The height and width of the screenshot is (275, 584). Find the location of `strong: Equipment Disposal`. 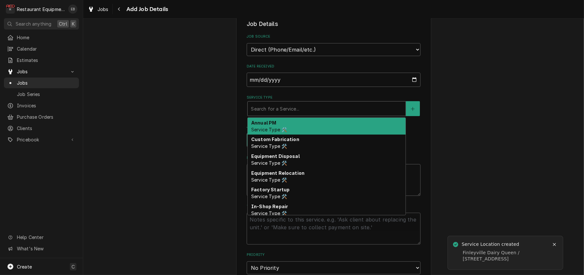

strong: Equipment Disposal is located at coordinates (275, 156).